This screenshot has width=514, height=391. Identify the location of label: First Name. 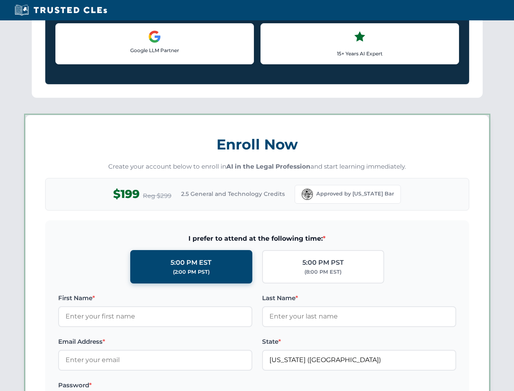
(155, 298).